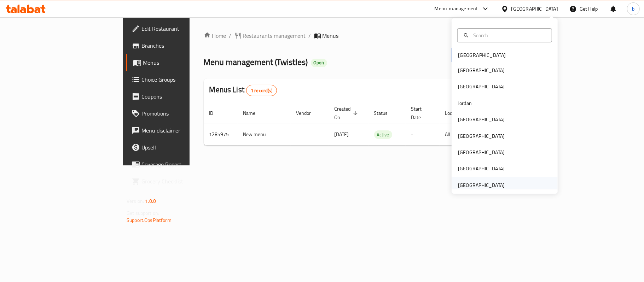 The image size is (644, 282). I want to click on table: enhanced table, so click(380, 124).